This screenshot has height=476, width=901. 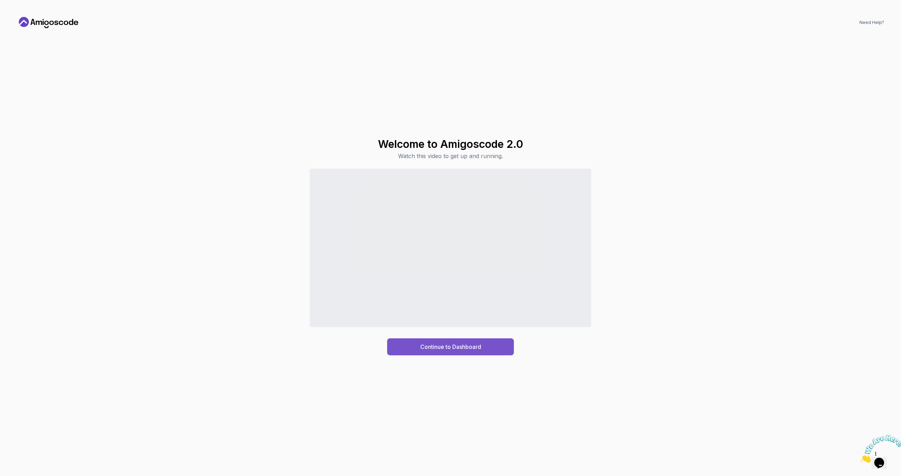 I want to click on div: Continue to Dashboard, so click(x=450, y=347).